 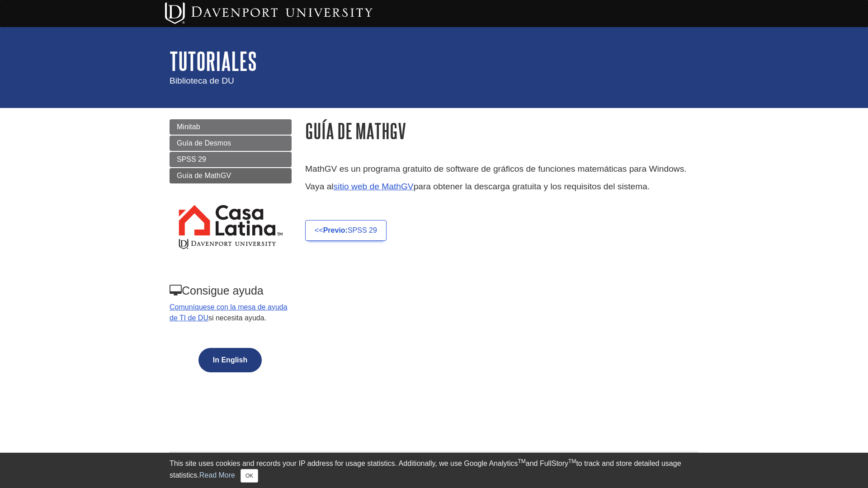 What do you see at coordinates (335, 230) in the screenshot?
I see `strong: Previo:` at bounding box center [335, 230].